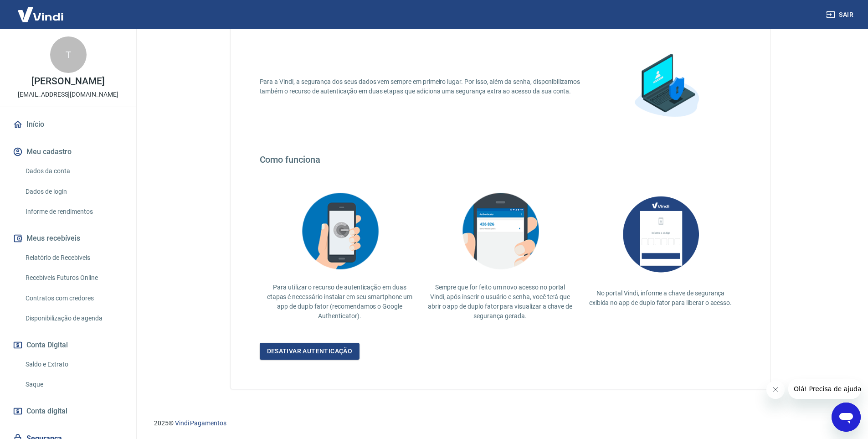 Image resolution: width=868 pixels, height=439 pixels. I want to click on p: Sempre que for feito um novo acesso no portal Vindi, após inserir o usuário e senha, você terá qu..., so click(501, 302).